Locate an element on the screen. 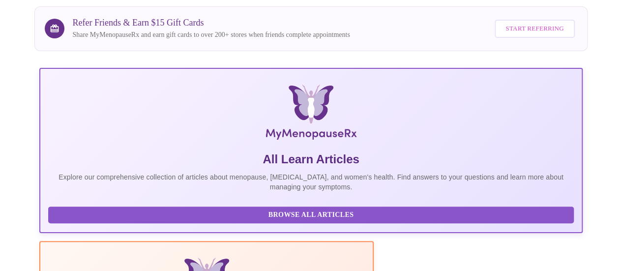  span: Browse All Articles is located at coordinates (311, 215).